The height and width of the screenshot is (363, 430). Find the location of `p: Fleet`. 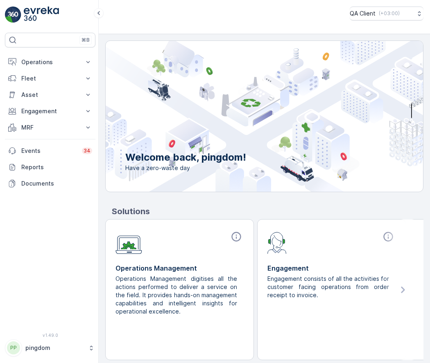

p: Fleet is located at coordinates (50, 79).